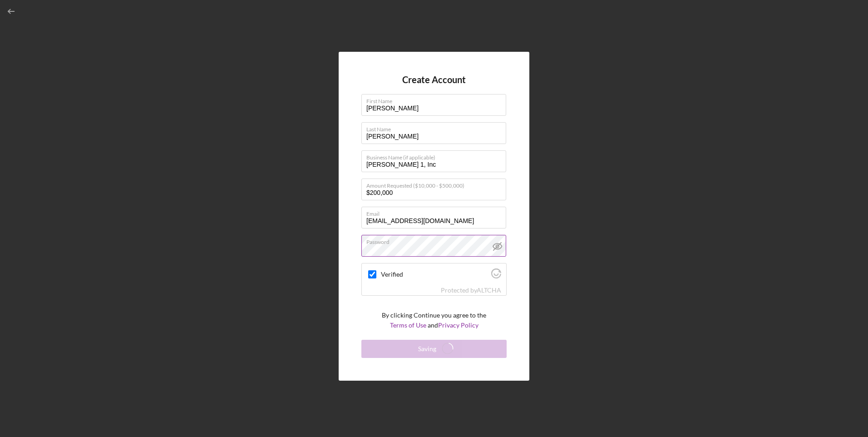 The height and width of the screenshot is (437, 868). Describe the element at coordinates (434, 79) in the screenshot. I see `h4: Create Account` at that location.